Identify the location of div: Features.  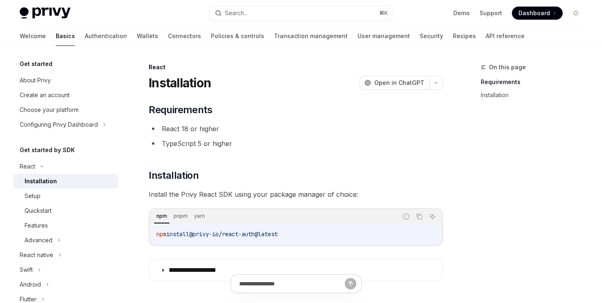
(36, 225).